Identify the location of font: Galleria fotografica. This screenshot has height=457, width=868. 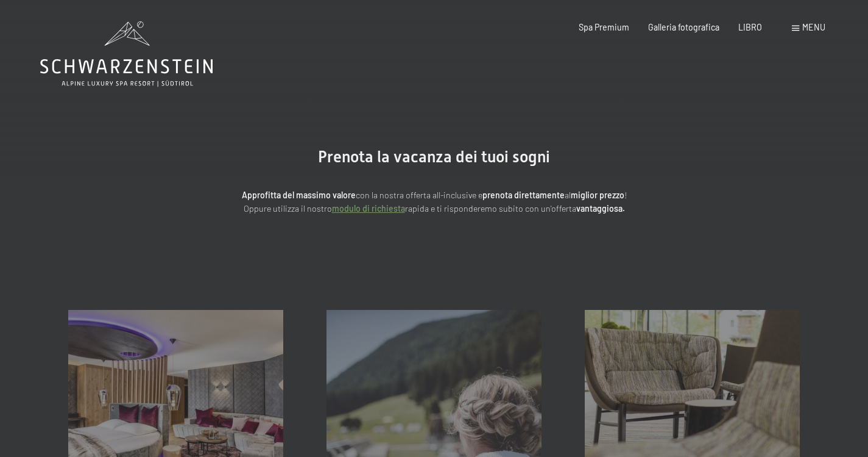
(684, 27).